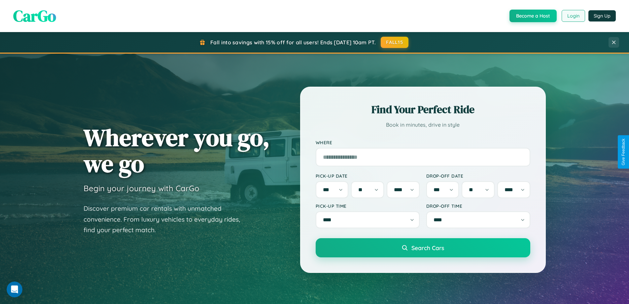  I want to click on button: Become a Host, so click(533, 16).